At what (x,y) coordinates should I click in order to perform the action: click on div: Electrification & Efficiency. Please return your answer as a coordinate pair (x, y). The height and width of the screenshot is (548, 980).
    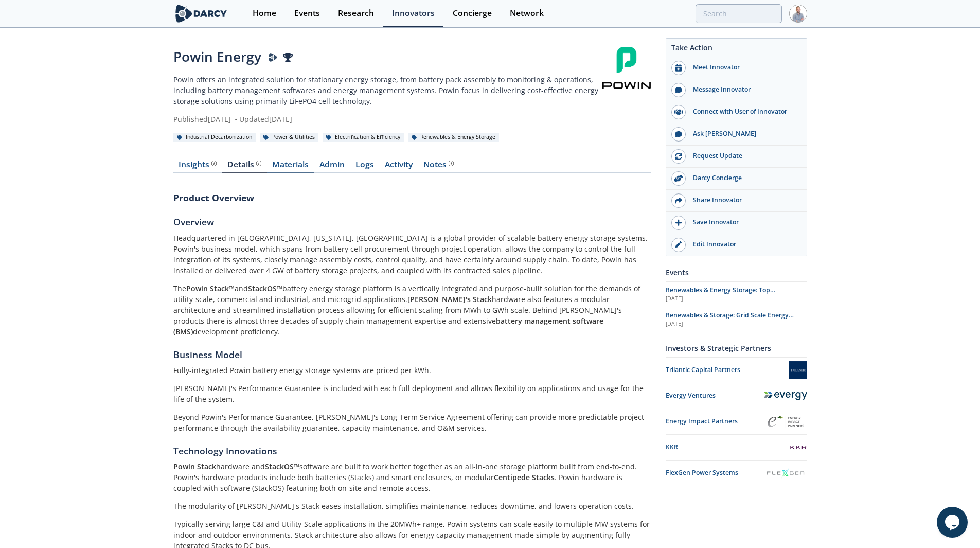
    Looking at the image, I should click on (363, 137).